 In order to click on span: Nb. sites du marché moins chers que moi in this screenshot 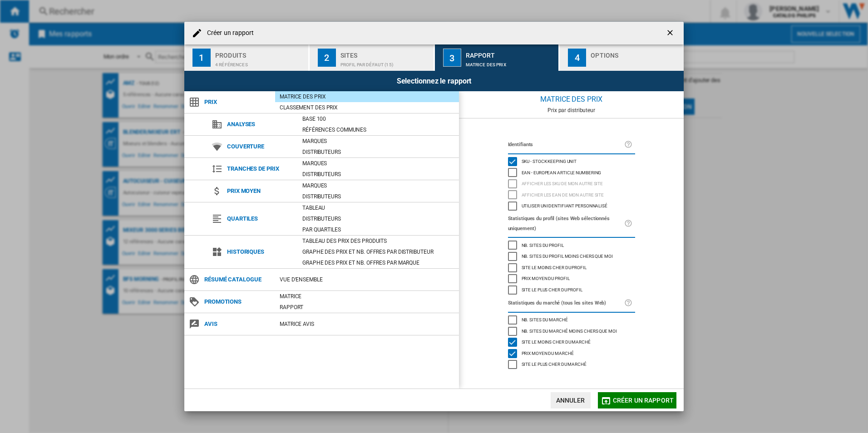, I will do `click(569, 330)`.